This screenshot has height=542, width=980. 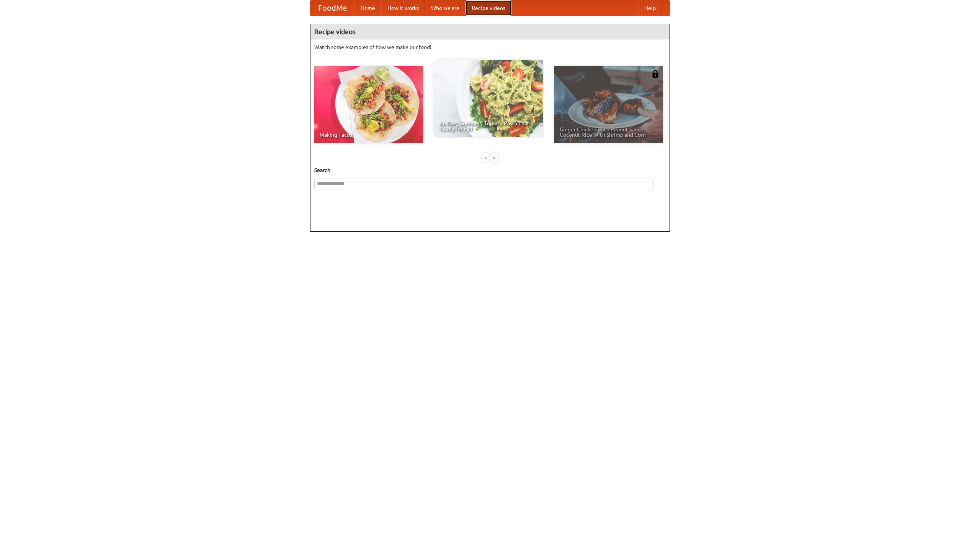 I want to click on img: 483408.png, so click(x=655, y=74).